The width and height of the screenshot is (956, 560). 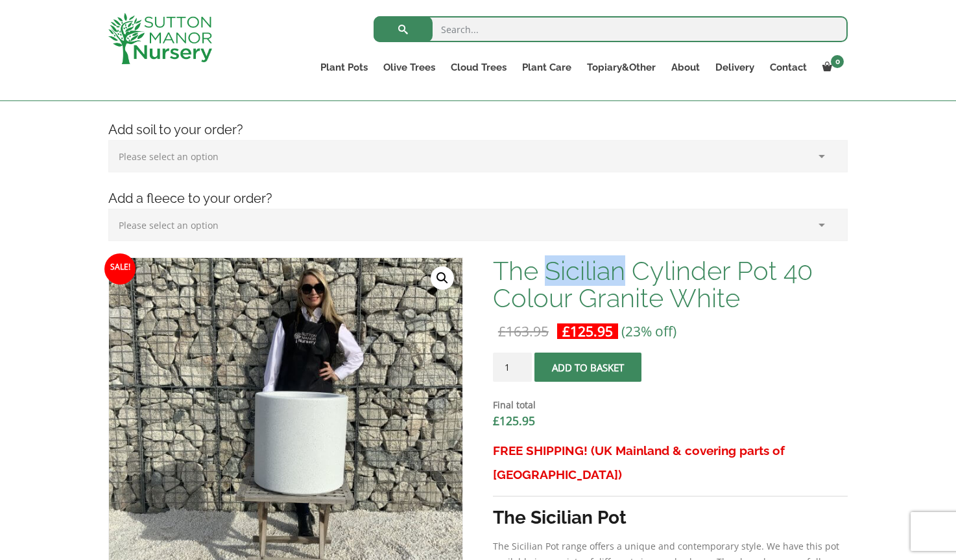 What do you see at coordinates (837, 61) in the screenshot?
I see `span: 0` at bounding box center [837, 61].